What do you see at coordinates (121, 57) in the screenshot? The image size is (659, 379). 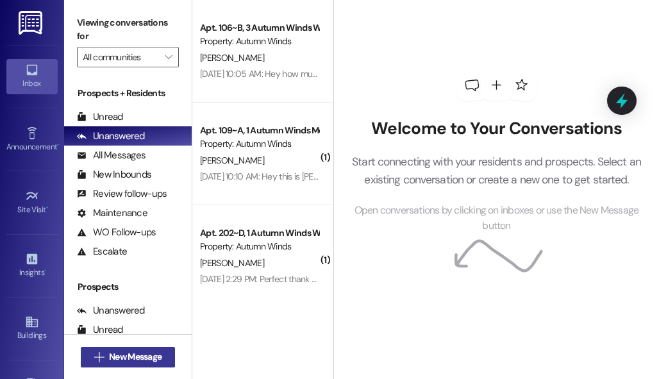 I see `input: All communities` at bounding box center [121, 57].